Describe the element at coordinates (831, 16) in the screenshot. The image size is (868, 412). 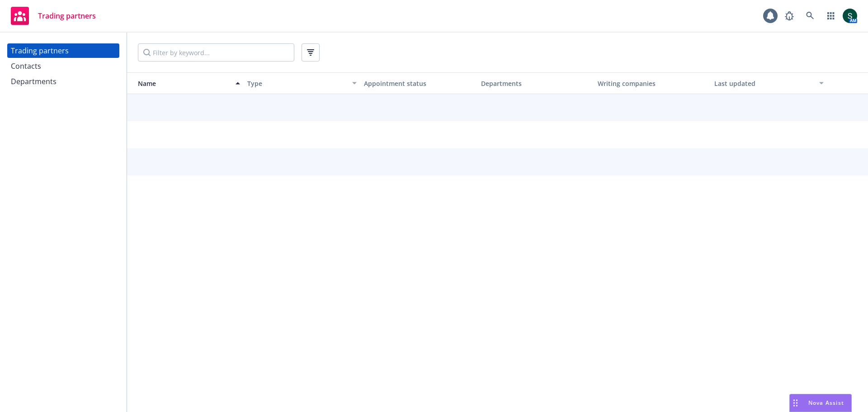
I see `a: Switch app` at that location.